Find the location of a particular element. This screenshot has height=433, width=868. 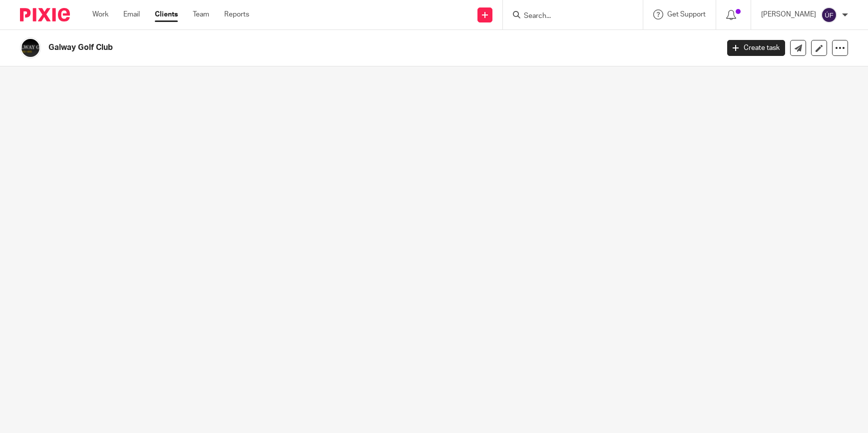

img: Logo.png is located at coordinates (30, 48).